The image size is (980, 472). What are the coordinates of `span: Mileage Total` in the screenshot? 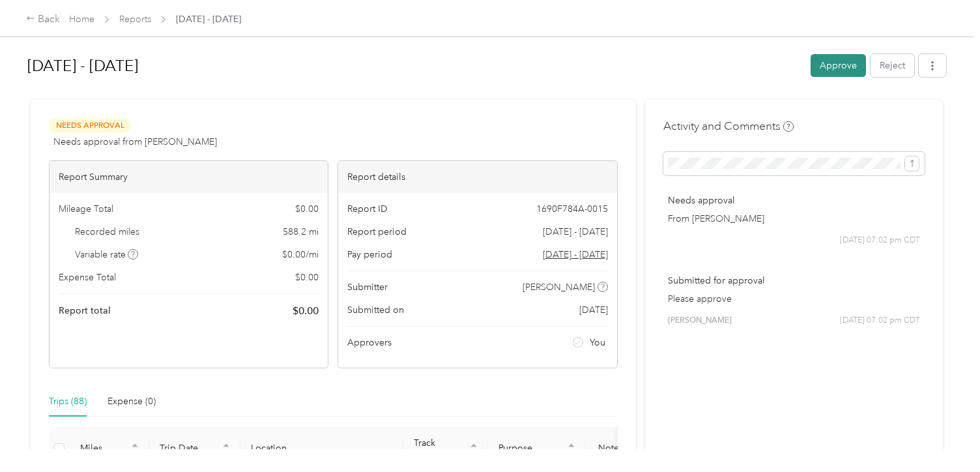 It's located at (86, 208).